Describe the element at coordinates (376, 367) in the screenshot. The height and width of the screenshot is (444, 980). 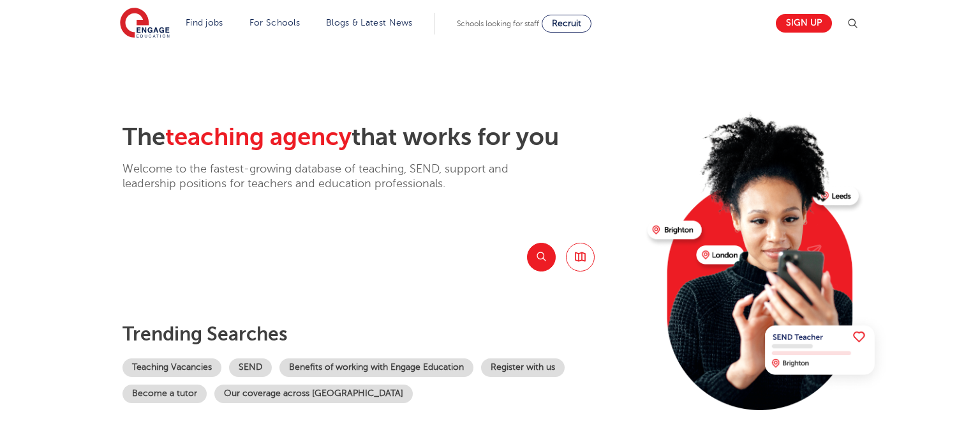
I see `a: Benefits of working with Engage Education` at that location.